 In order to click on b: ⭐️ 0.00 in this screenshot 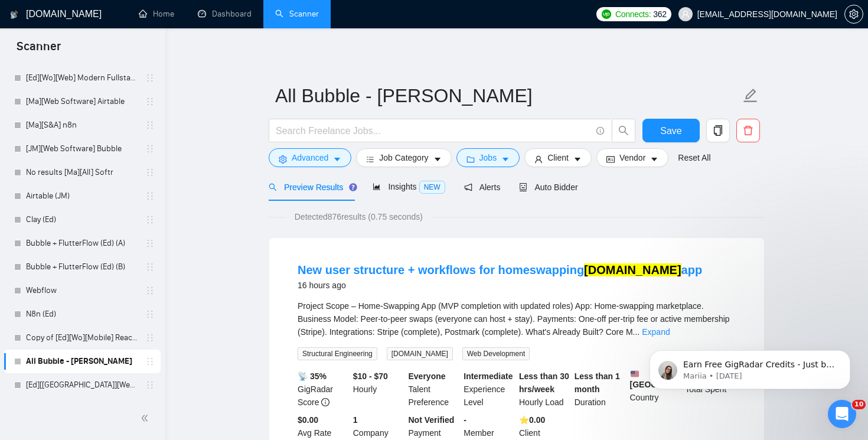, I will do `click(532, 420)`.